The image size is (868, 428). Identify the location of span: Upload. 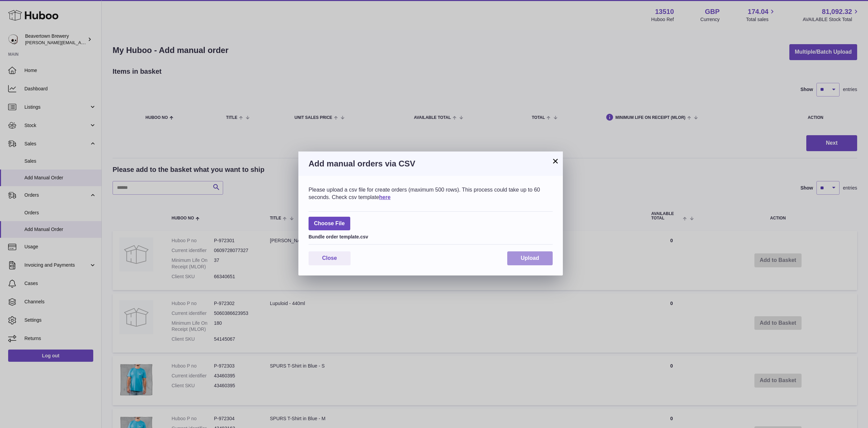
(530, 258).